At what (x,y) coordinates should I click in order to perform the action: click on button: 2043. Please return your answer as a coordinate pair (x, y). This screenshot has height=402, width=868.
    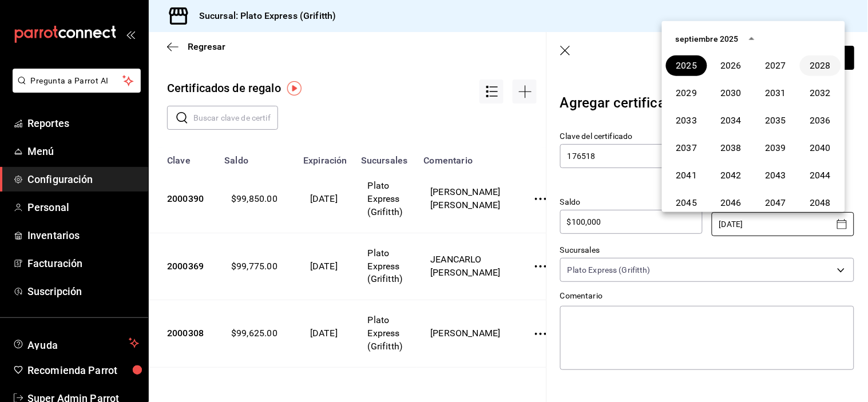
    Looking at the image, I should click on (776, 176).